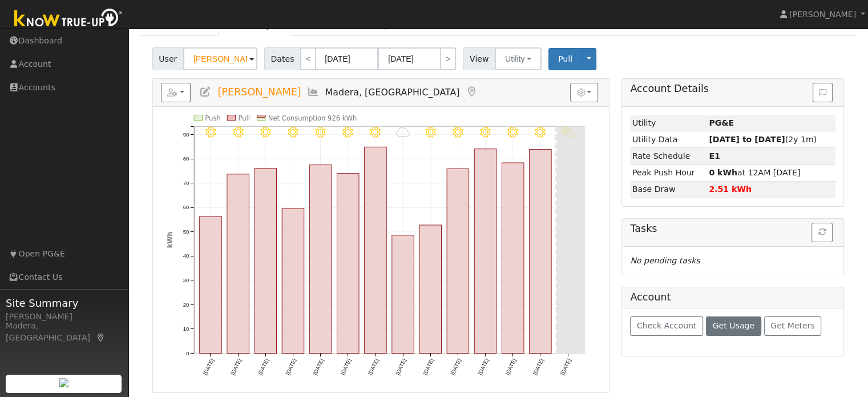 This screenshot has width=868, height=397. I want to click on span: Check Account, so click(667, 326).